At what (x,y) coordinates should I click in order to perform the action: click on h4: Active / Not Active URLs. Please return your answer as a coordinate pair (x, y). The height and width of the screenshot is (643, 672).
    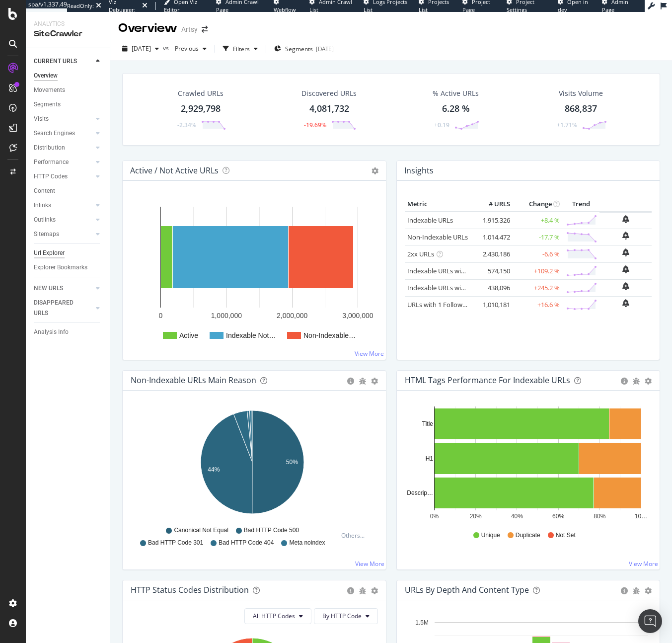
    Looking at the image, I should click on (174, 171).